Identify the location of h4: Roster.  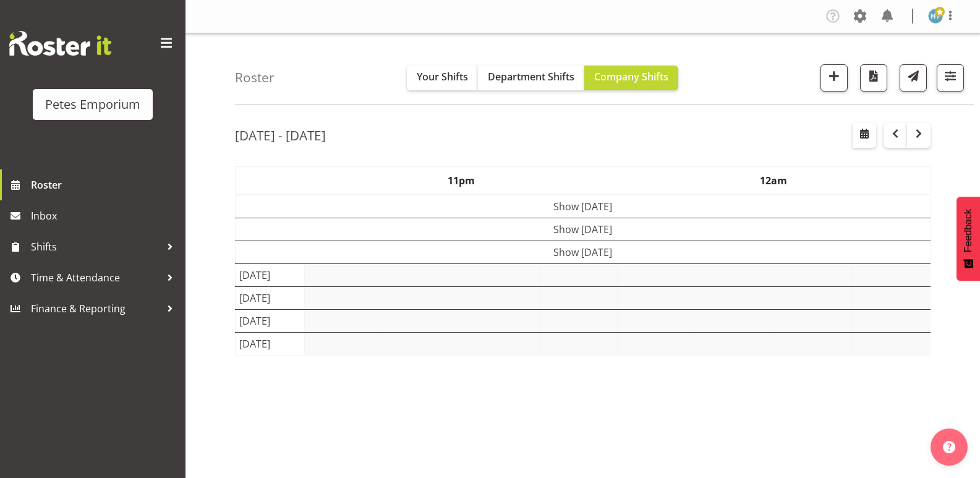
(255, 77).